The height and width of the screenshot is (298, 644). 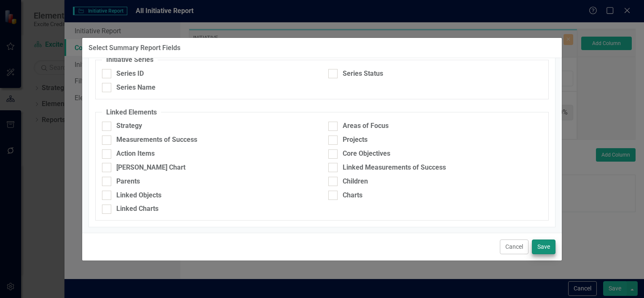 What do you see at coordinates (366, 154) in the screenshot?
I see `div: Core Objectives` at bounding box center [366, 154].